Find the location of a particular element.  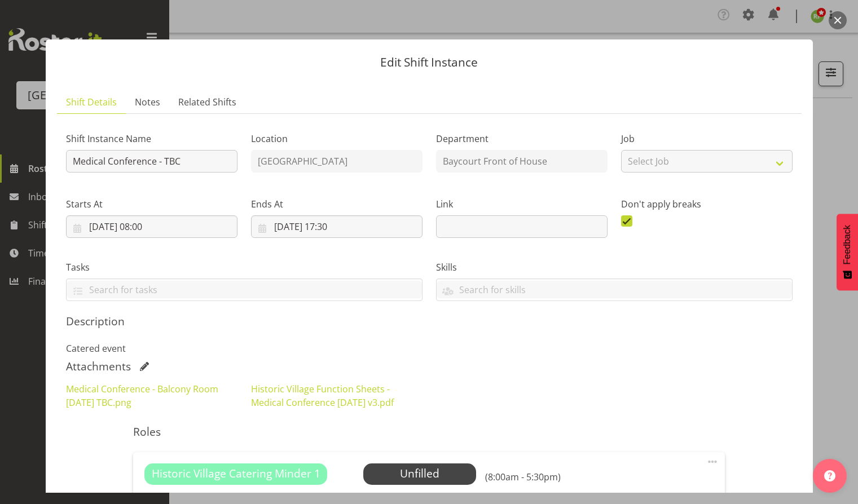

h6: (8:00am - 5:30pm) is located at coordinates (523, 477).